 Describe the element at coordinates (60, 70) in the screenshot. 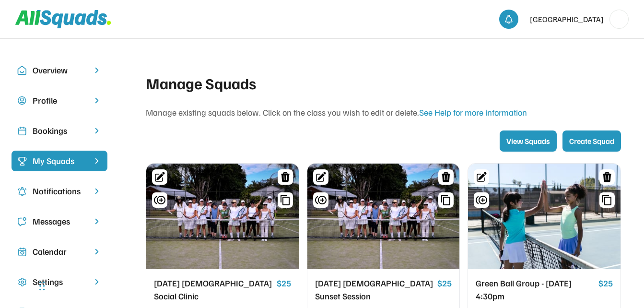

I see `div: Overview` at that location.